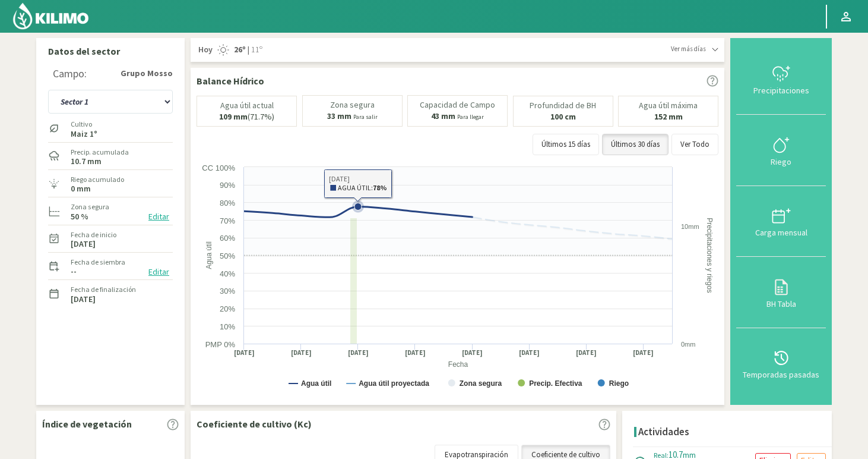 The height and width of the screenshot is (459, 868). Describe the element at coordinates (471, 116) in the screenshot. I see `small: Para llegar` at that location.